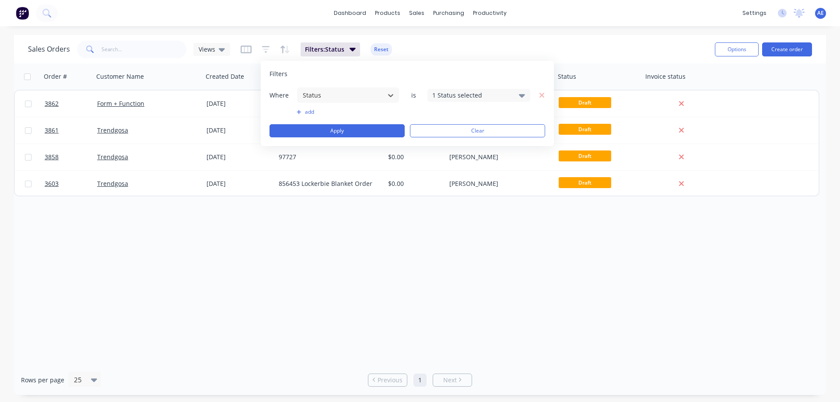 Image resolution: width=840 pixels, height=402 pixels. I want to click on div: settings, so click(755, 13).